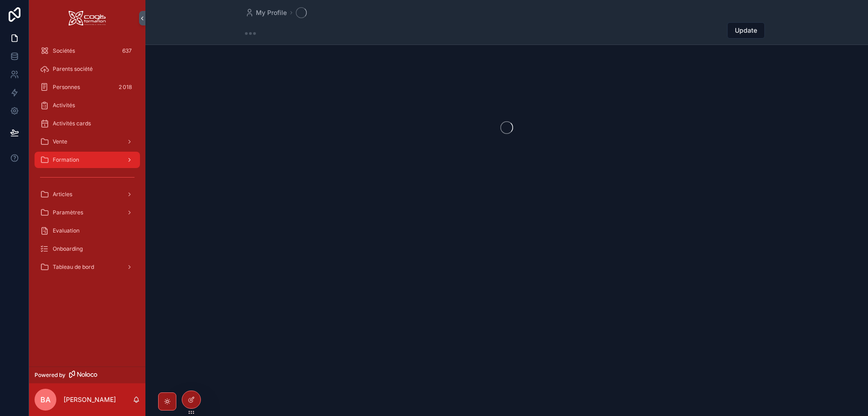 The width and height of the screenshot is (868, 416). Describe the element at coordinates (68, 249) in the screenshot. I see `span: Onboarding` at that location.